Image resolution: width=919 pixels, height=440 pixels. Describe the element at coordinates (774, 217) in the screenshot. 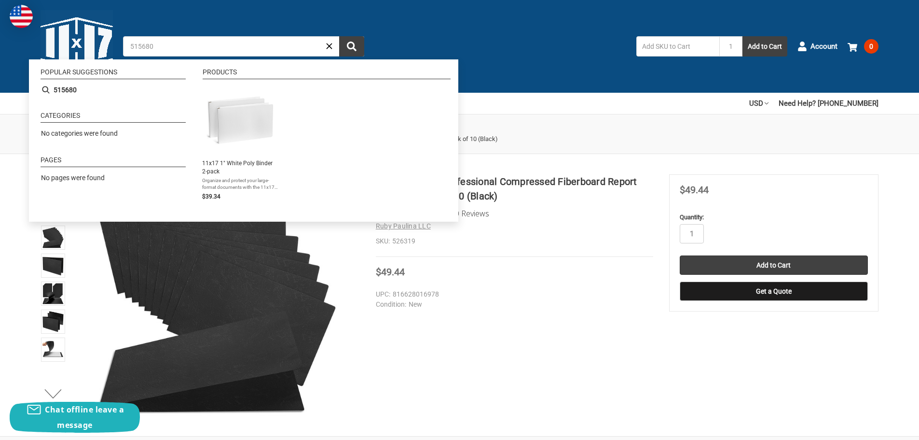

I see `label: Quantity:` at that location.